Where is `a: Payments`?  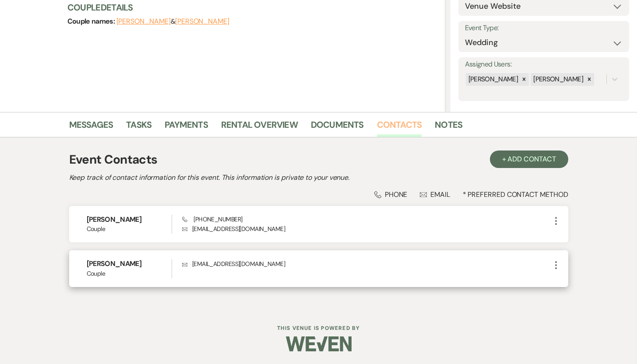
a: Payments is located at coordinates (186, 127).